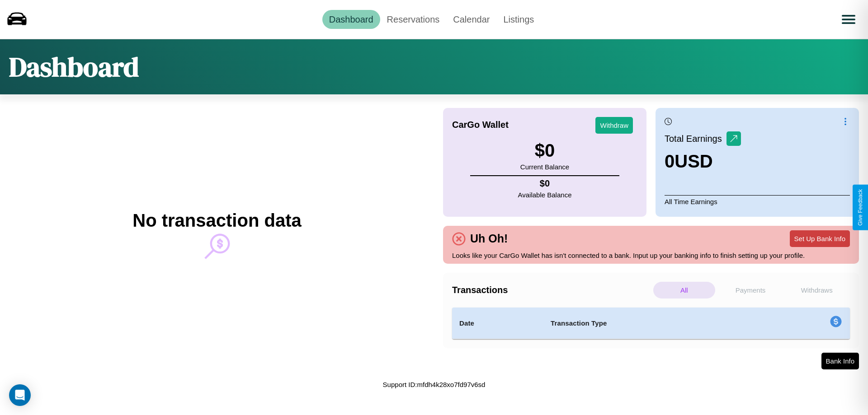 The height and width of the screenshot is (415, 868). I want to click on p: Payments, so click(750, 290).